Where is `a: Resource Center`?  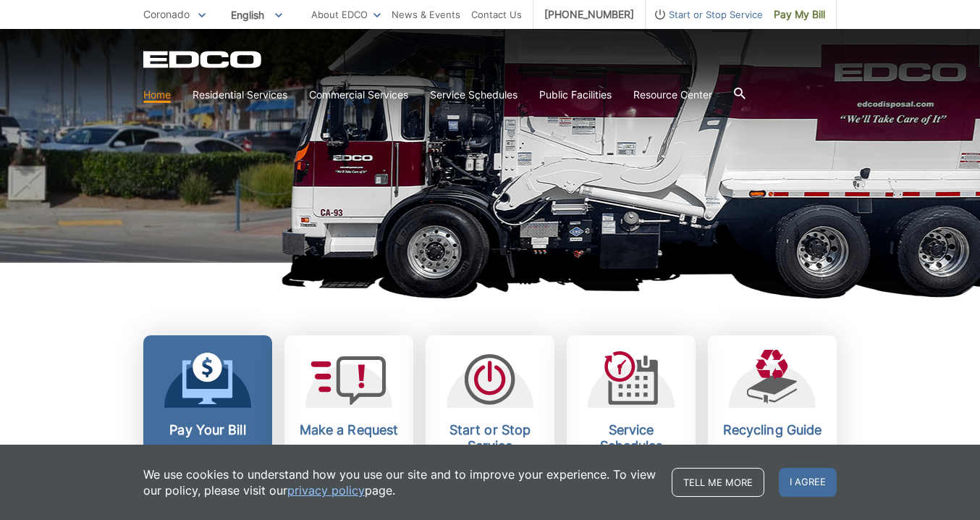 a: Resource Center is located at coordinates (673, 94).